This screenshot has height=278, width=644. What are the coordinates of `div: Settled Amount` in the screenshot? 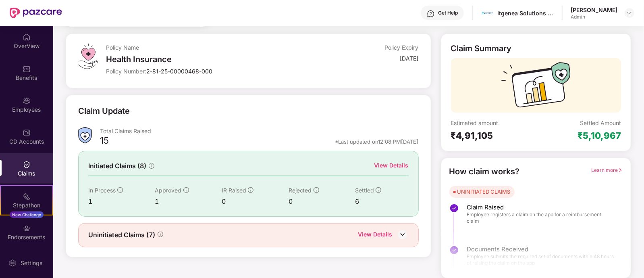 It's located at (600, 123).